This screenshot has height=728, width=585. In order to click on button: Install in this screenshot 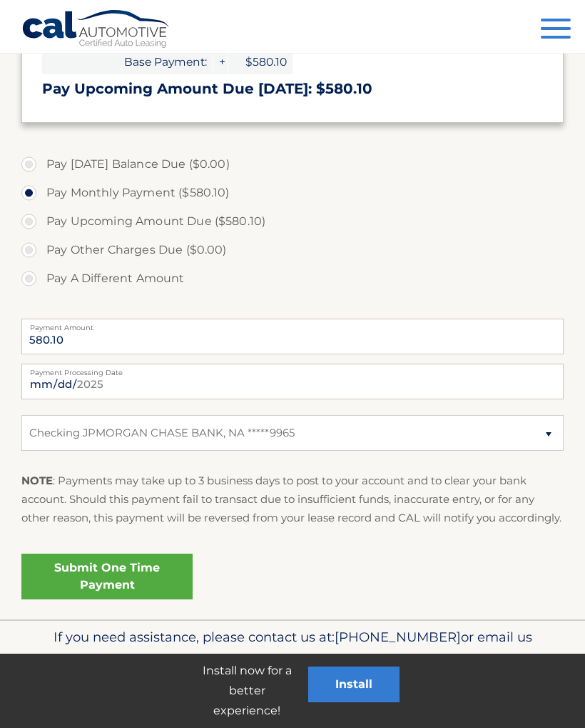, I will do `click(354, 684)`.